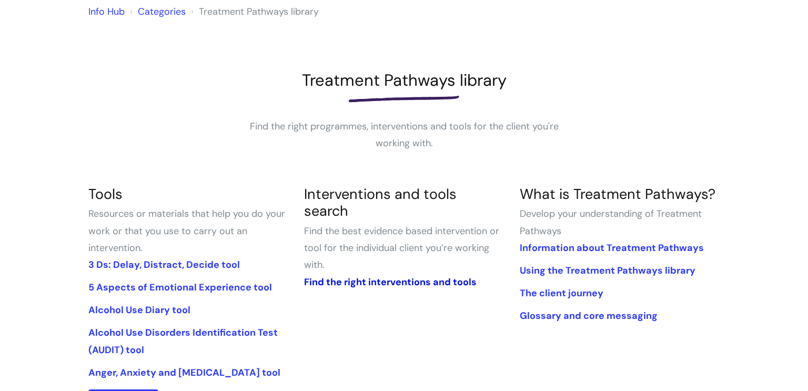 Image resolution: width=808 pixels, height=391 pixels. I want to click on a: Information about Treatment Pathways, so click(612, 248).